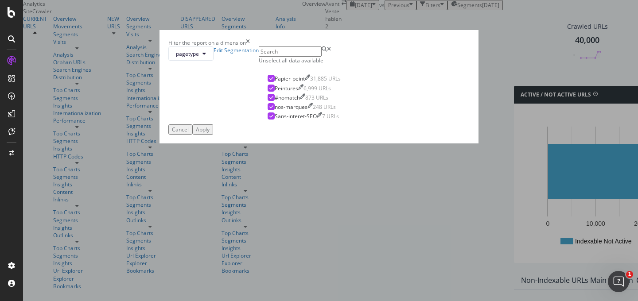  I want to click on div: Cancel, so click(180, 129).